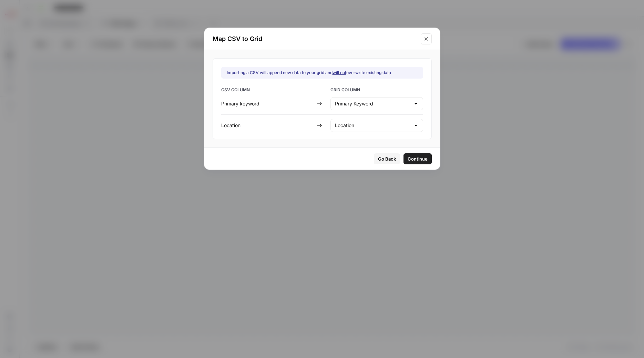  What do you see at coordinates (376, 91) in the screenshot?
I see `span: GRID COLUMN` at bounding box center [376, 91].